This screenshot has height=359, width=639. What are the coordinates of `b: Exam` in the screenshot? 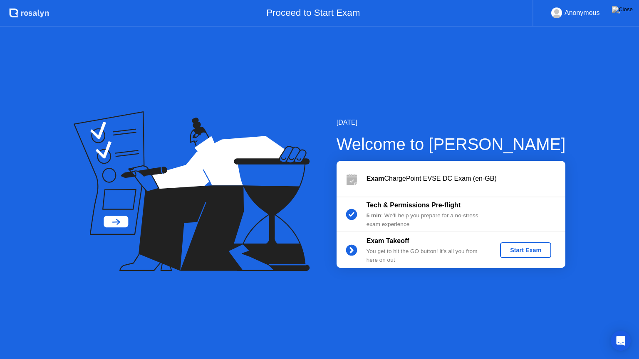 It's located at (375, 178).